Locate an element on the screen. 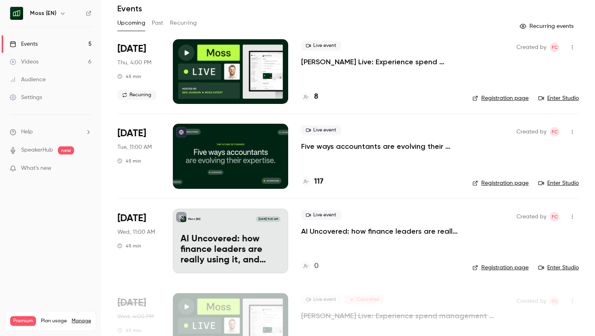 Image resolution: width=595 pixels, height=336 pixels. img: Moss (EN) is located at coordinates (17, 13).